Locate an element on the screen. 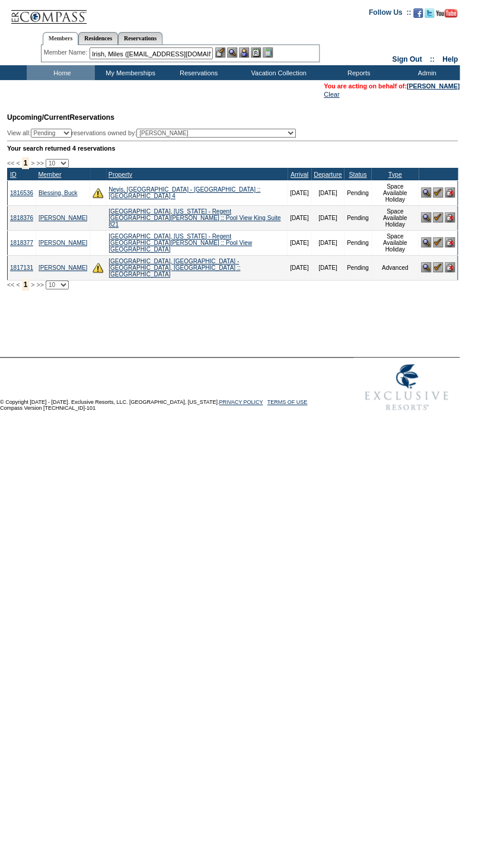  a: PRIVACY POLICY is located at coordinates (240, 402).